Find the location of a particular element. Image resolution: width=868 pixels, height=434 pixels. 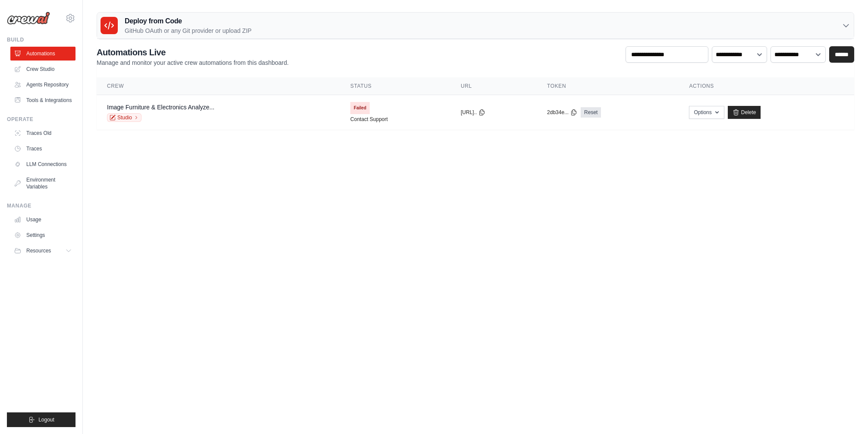

p: GitHub OAuth or any Git provider or upload ZIP is located at coordinates (188, 31).